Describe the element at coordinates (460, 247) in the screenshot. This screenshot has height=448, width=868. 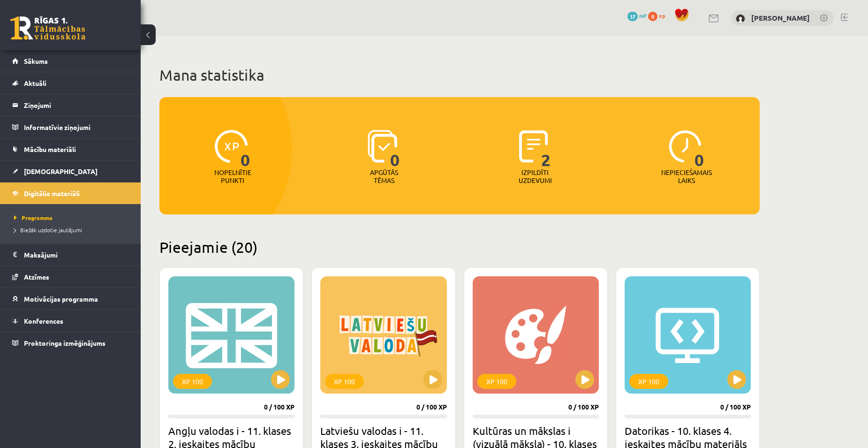
I see `h2: Pieejamie (20)` at that location.